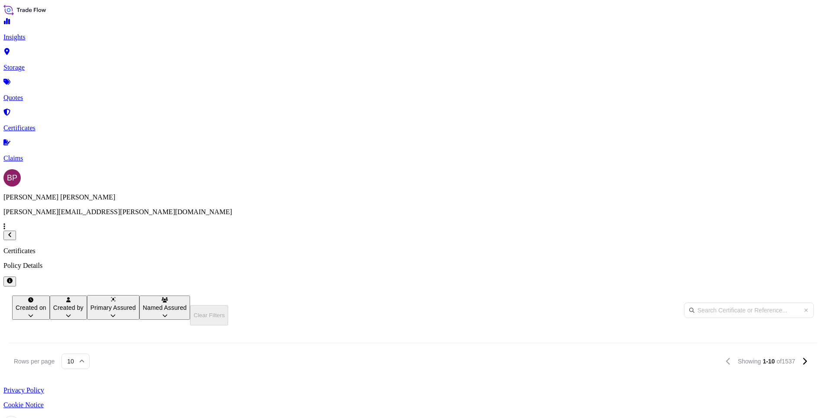  Describe the element at coordinates (413, 60) in the screenshot. I see `a: Storage` at that location.